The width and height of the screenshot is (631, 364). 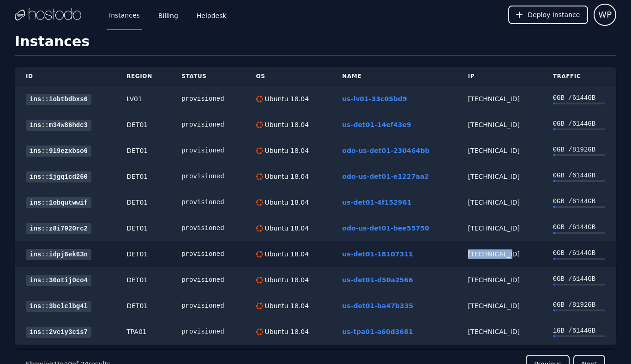 I want to click on span: WP, so click(x=605, y=15).